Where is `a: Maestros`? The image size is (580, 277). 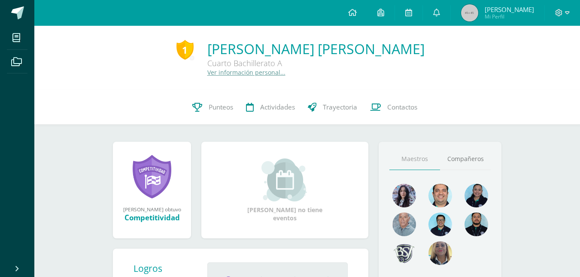
a: Maestros is located at coordinates (415, 159).